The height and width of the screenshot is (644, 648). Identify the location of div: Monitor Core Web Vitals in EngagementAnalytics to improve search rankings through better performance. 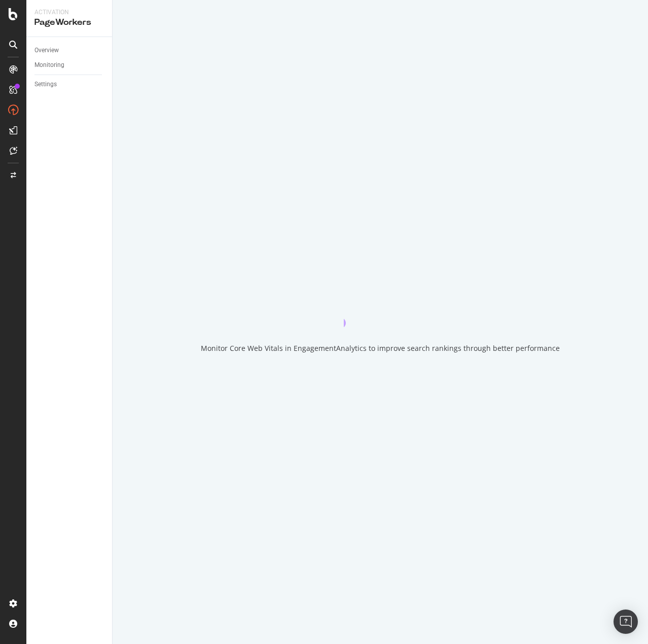
(380, 349).